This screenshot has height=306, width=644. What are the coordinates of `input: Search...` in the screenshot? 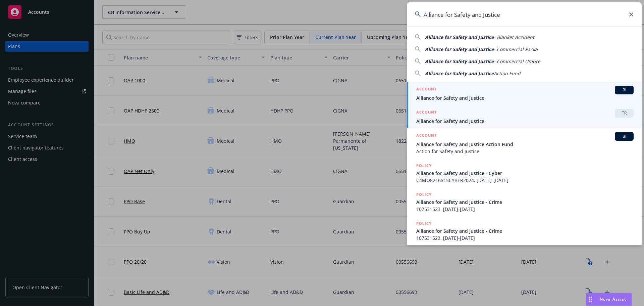 It's located at (524, 14).